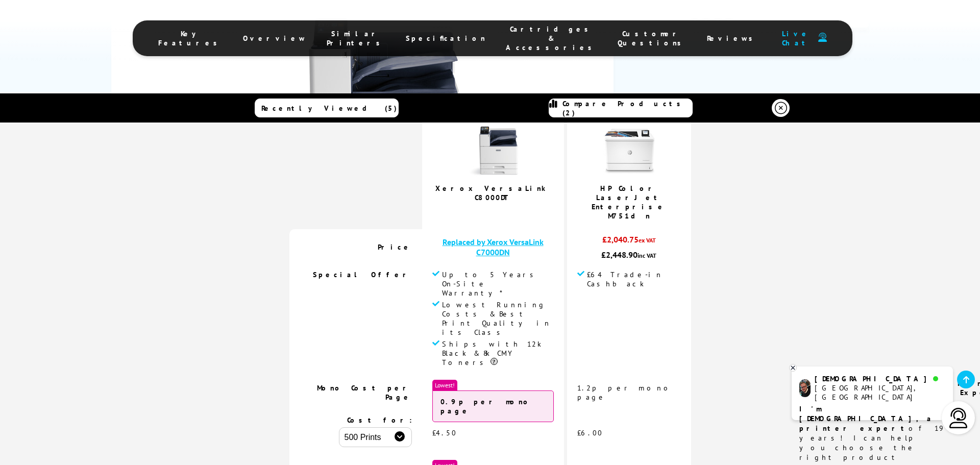 Image resolution: width=980 pixels, height=465 pixels. Describe the element at coordinates (732, 38) in the screenshot. I see `span: Reviews` at that location.